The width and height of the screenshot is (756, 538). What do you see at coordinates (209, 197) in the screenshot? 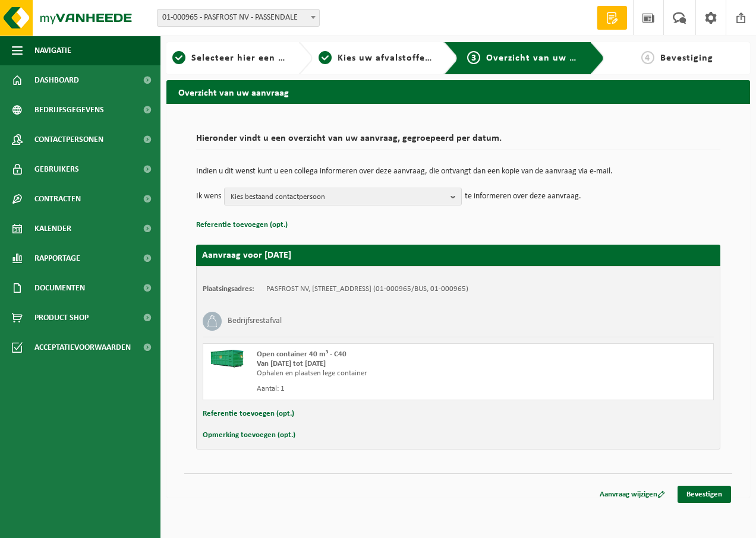
I see `p: Ik wens` at bounding box center [209, 197].